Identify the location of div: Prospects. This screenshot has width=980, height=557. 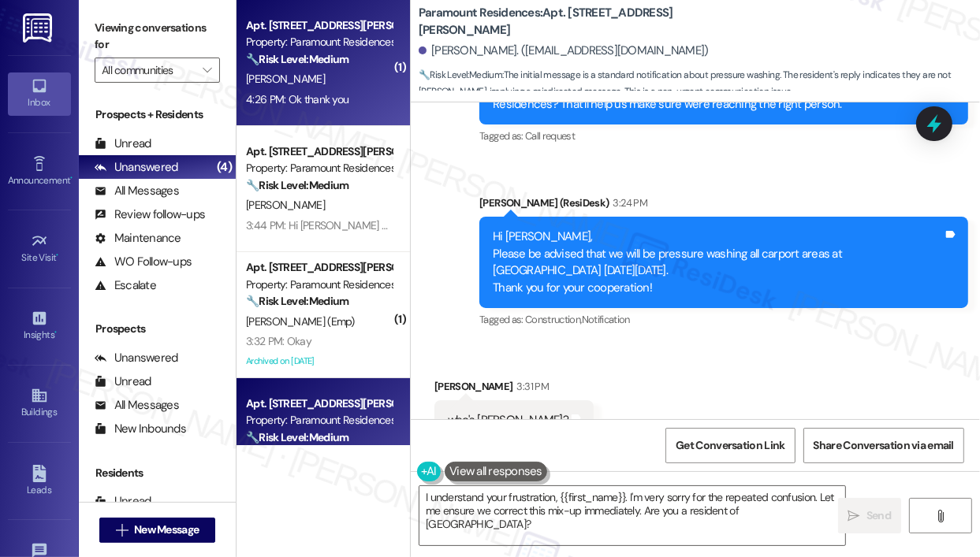
(157, 329).